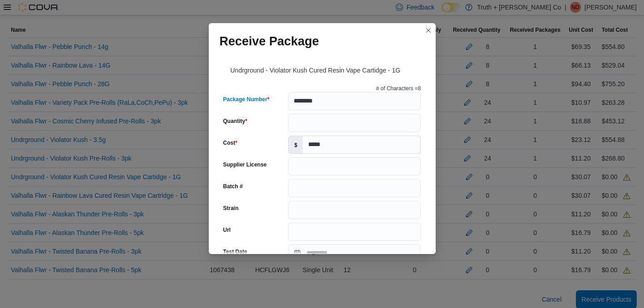 The image size is (644, 308). Describe the element at coordinates (235, 252) in the screenshot. I see `label: Test Date` at that location.